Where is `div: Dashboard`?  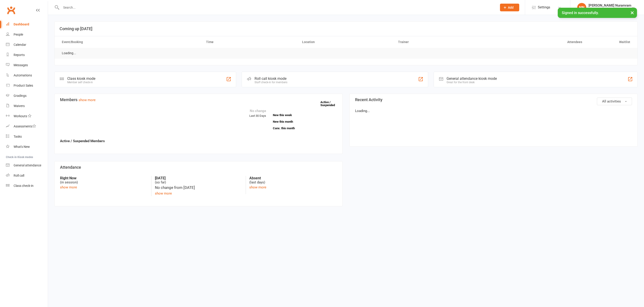 div: Dashboard is located at coordinates (21, 24).